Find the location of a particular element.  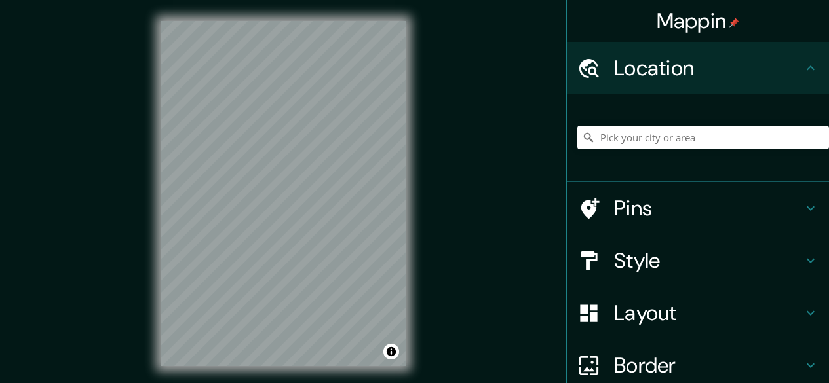

h4: Mappin is located at coordinates (698, 21).